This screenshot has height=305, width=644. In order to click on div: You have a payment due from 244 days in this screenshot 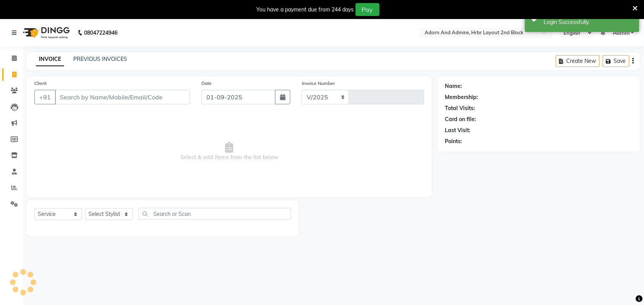, I will do `click(305, 9)`.